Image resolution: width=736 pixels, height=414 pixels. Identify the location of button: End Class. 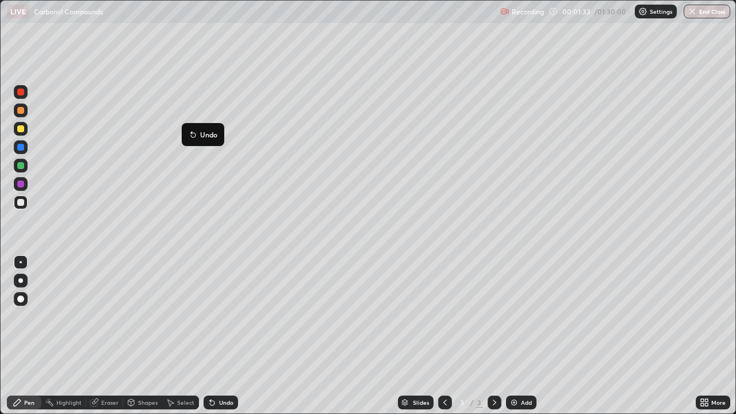
(707, 12).